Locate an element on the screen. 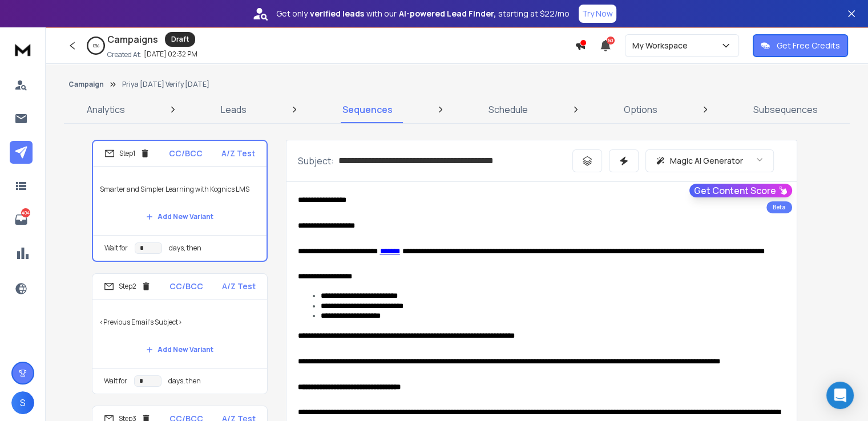  a: Subsequences is located at coordinates (785, 109).